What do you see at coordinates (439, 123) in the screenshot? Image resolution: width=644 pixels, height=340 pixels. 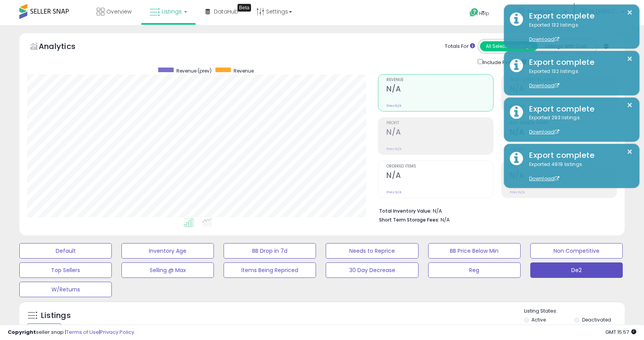 I see `span: Profit` at bounding box center [439, 123].